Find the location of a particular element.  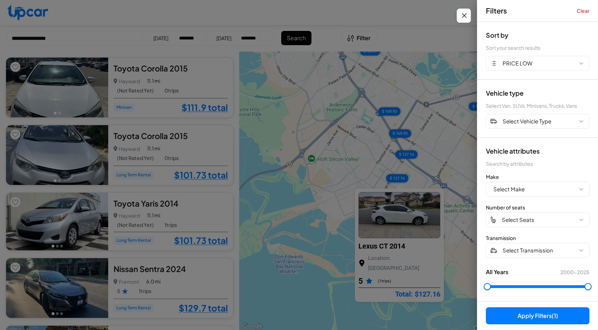

button: Apply Filters(1) is located at coordinates (537, 316).